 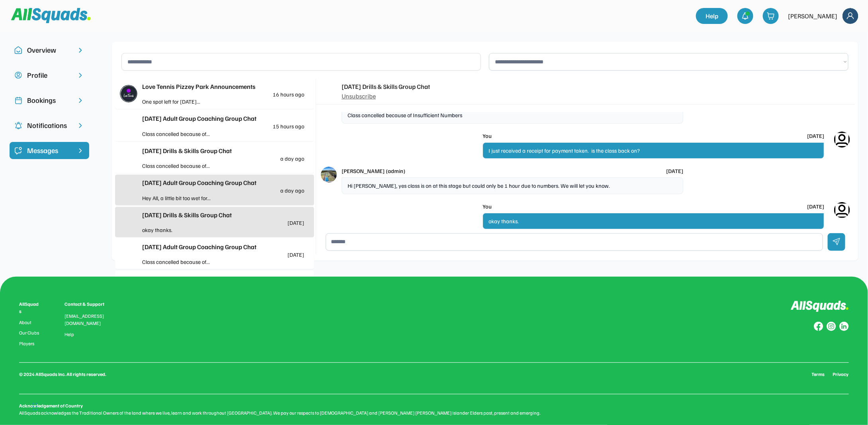 What do you see at coordinates (359, 96) in the screenshot?
I see `div: Unsubscribe` at bounding box center [359, 96].